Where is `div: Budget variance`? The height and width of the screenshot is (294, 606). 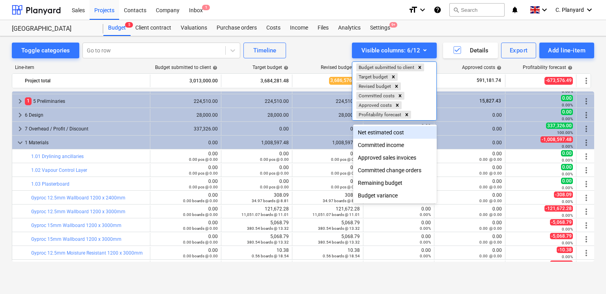 div: Budget variance is located at coordinates (395, 196).